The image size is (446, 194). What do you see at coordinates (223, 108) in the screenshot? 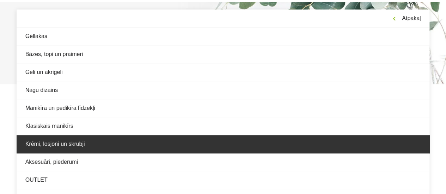
I see `a: Manikīra un pedikīra līdzekļi` at bounding box center [223, 108].